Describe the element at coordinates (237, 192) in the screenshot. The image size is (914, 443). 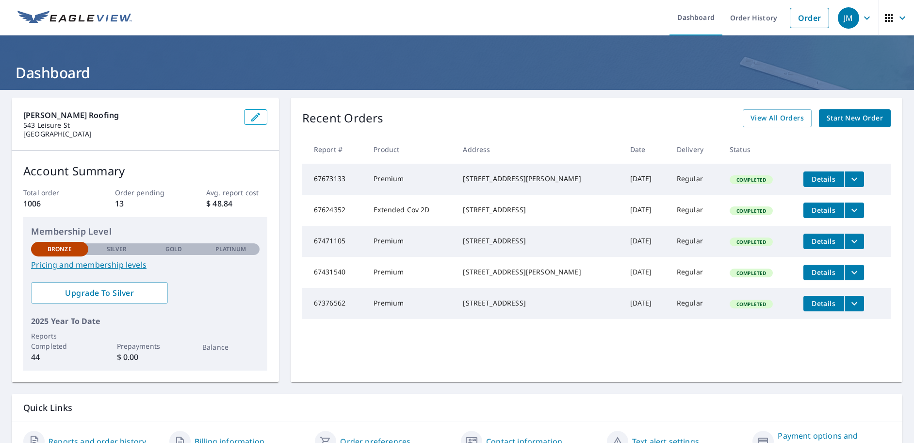
I see `p: Avg. report cost` at that location.